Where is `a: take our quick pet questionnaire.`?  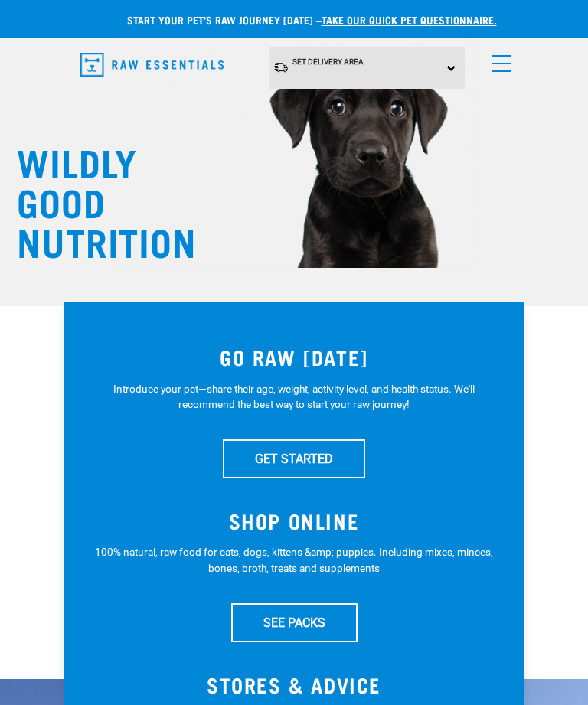
a: take our quick pet questionnaire. is located at coordinates (408, 19).